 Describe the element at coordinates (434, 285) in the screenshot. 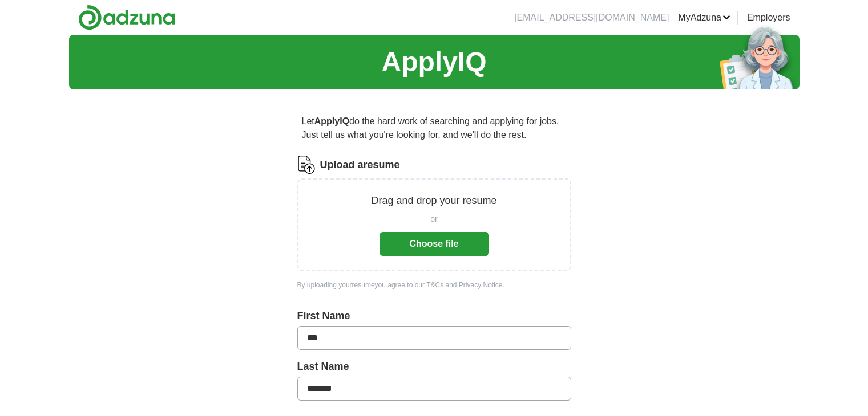

I see `div: By uploading your resume you agree to our and .` at that location.